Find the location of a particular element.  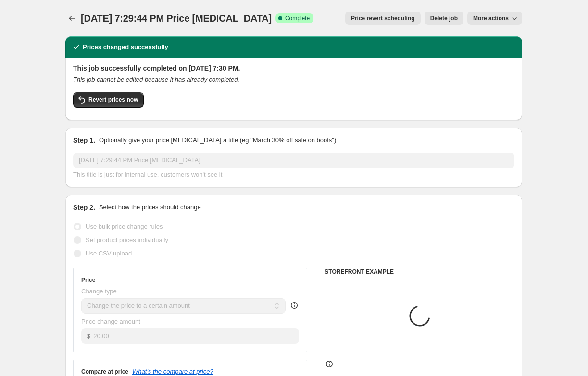

h2: Step 2. is located at coordinates (84, 207).